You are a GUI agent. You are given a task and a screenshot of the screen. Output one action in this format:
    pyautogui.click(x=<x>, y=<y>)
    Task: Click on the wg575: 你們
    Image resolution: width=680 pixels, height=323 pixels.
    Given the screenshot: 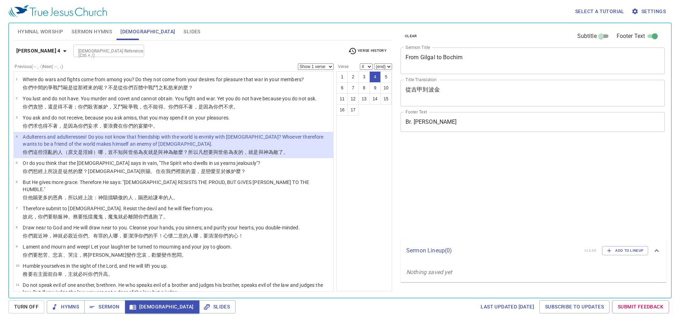 What is the action you would take?
    pyautogui.click(x=153, y=216)
    